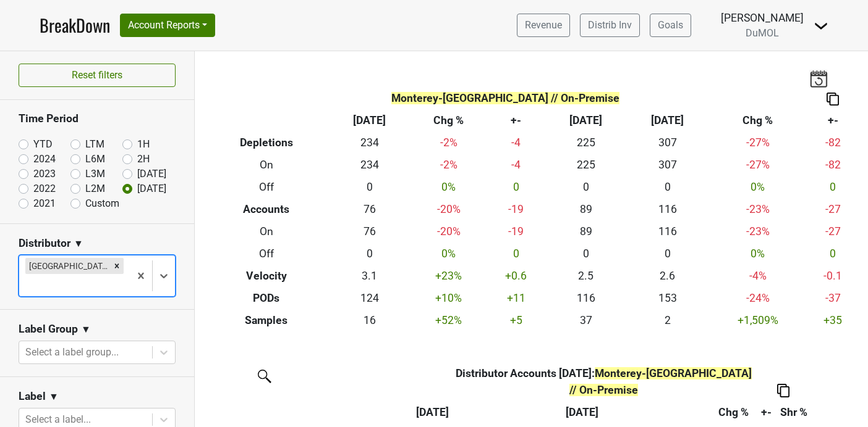 This screenshot has width=868, height=427. What do you see at coordinates (266, 143) in the screenshot?
I see `th: Depletions` at bounding box center [266, 143].